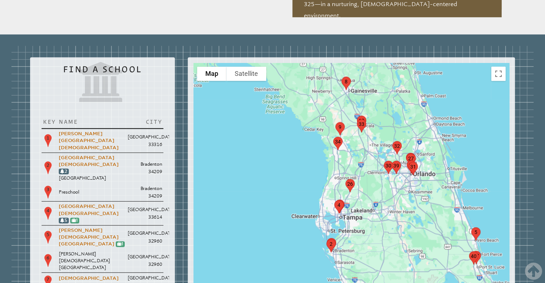 The height and width of the screenshot is (283, 545). Describe the element at coordinates (339, 207) in the screenshot. I see `div: marker4` at that location.